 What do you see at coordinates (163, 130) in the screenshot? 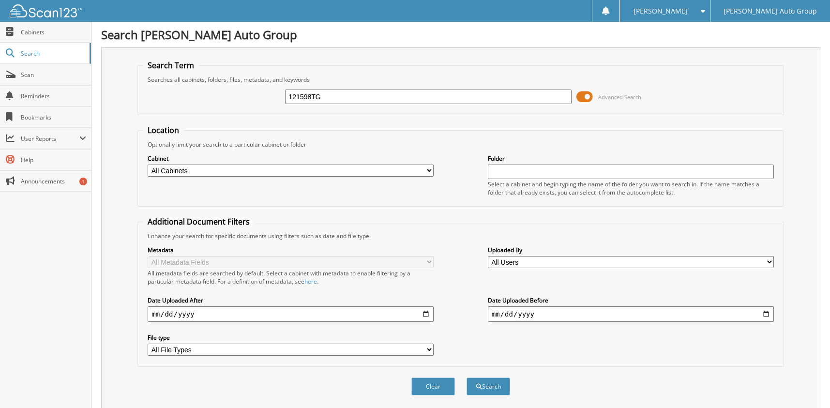
I see `legend: Location` at bounding box center [163, 130].